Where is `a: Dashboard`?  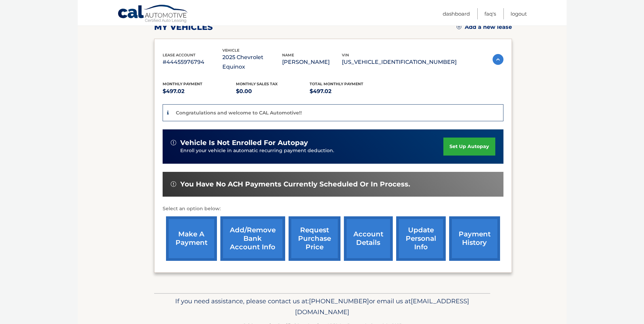
a: Dashboard is located at coordinates (456, 14).